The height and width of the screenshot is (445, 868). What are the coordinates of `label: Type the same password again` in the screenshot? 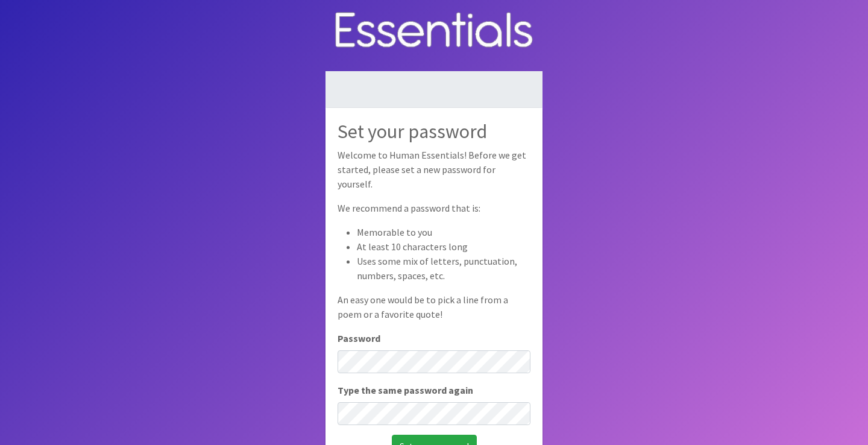 It's located at (405, 390).